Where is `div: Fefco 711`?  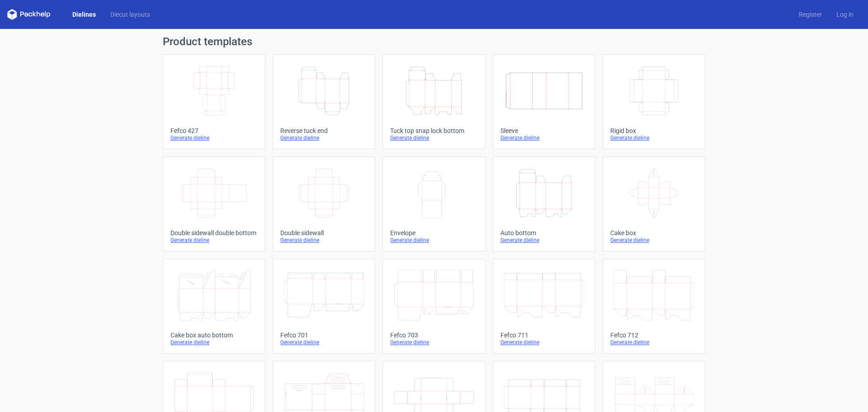
div: Fefco 711 is located at coordinates (544, 335).